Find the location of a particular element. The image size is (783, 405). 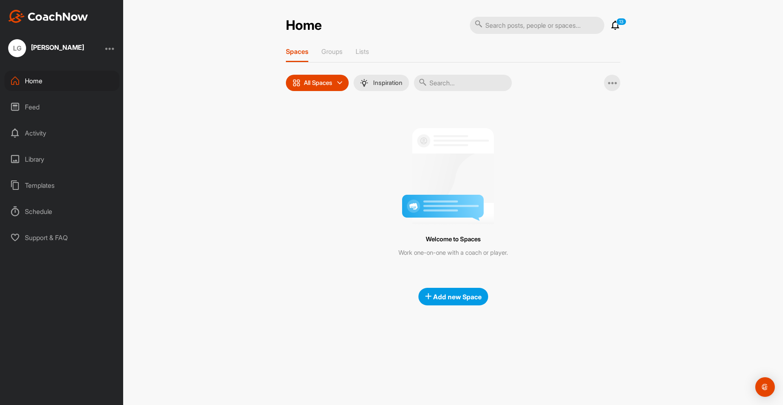

div: Library is located at coordinates (62, 159).